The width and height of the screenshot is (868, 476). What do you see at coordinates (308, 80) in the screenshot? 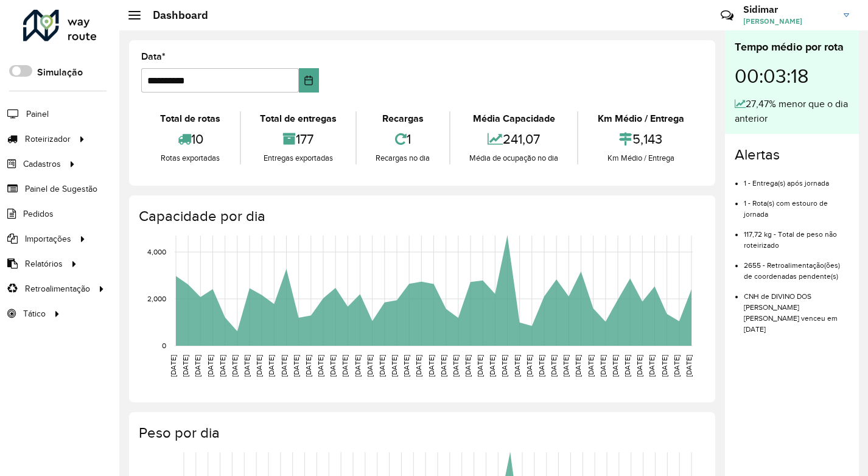
I see `button: Choose Date` at bounding box center [308, 80].